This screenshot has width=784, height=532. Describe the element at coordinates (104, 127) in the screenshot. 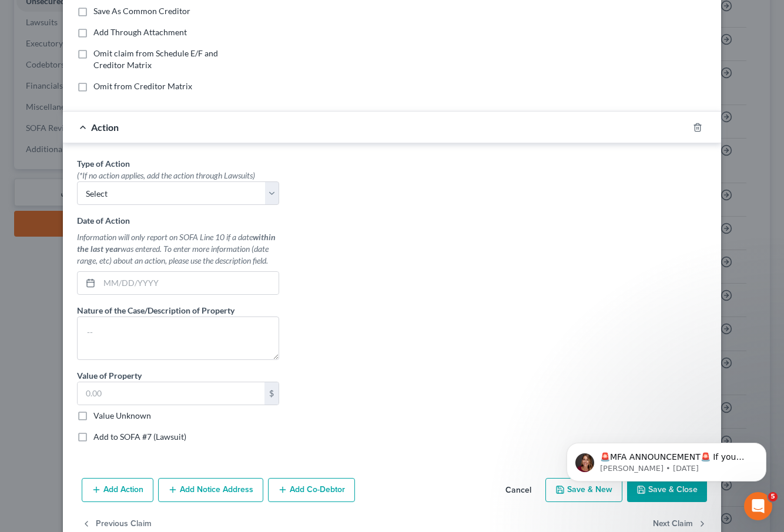

I see `span: Action` at that location.